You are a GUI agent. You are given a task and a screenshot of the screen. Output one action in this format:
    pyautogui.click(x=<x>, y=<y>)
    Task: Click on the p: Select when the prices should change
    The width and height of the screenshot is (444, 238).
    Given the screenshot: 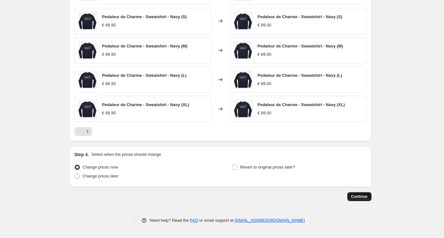 What is the action you would take?
    pyautogui.click(x=126, y=154)
    